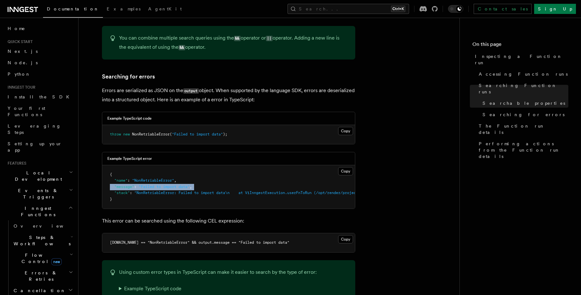 The width and height of the screenshot is (581, 295). What do you see at coordinates (73, 9) in the screenshot?
I see `span: Documentation` at bounding box center [73, 9].